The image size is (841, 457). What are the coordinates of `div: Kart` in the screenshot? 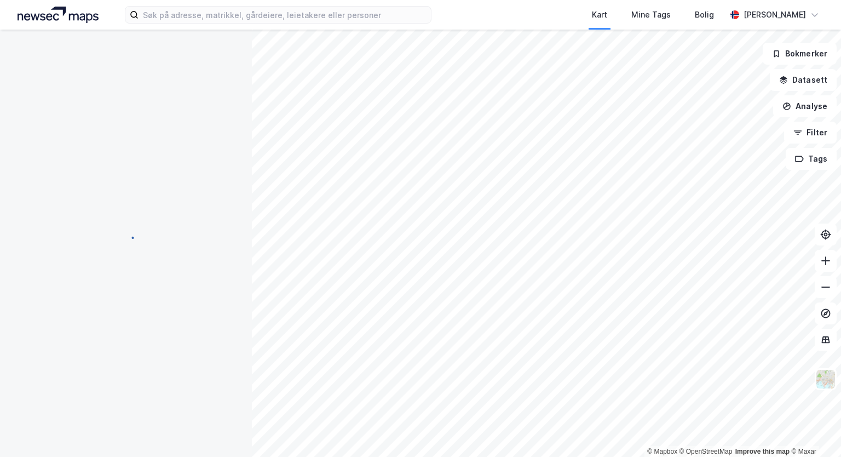 It's located at (599, 15).